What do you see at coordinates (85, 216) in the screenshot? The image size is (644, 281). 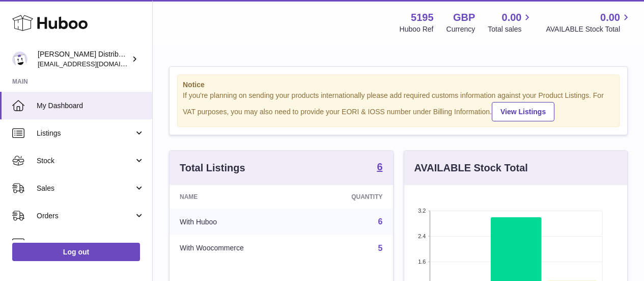 I see `span: Orders` at bounding box center [85, 216].